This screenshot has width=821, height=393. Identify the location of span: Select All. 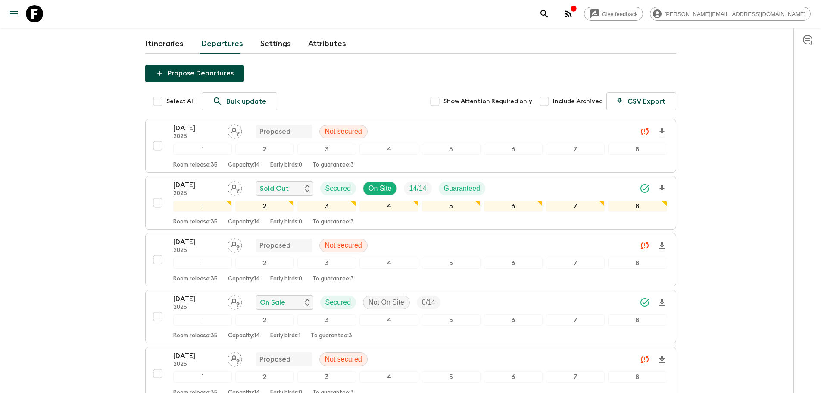
(181, 101).